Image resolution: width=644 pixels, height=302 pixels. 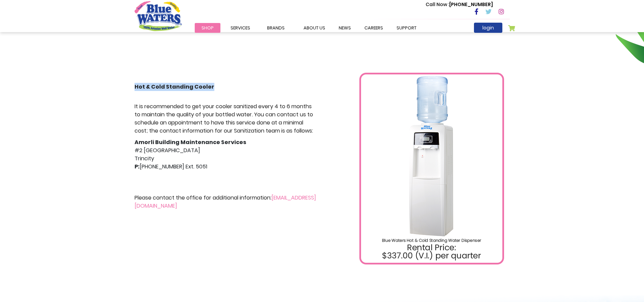 What do you see at coordinates (407, 28) in the screenshot?
I see `a: support` at bounding box center [407, 28].